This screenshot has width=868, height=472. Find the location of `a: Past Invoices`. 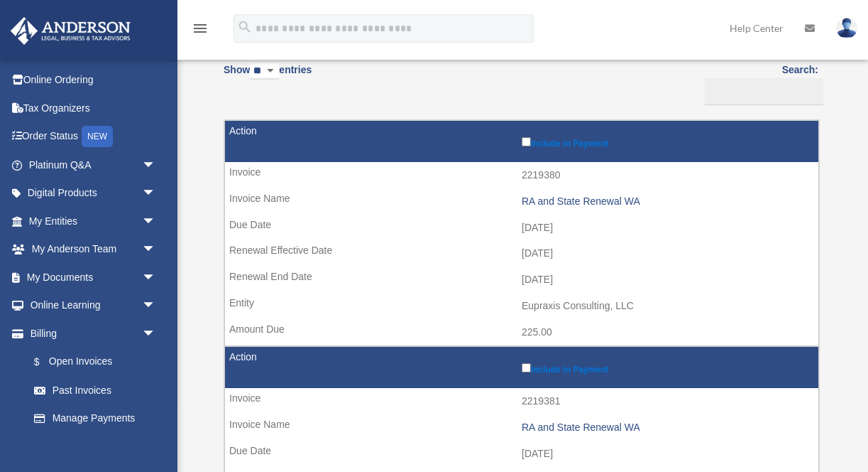

a: Past Invoices is located at coordinates (95, 390).